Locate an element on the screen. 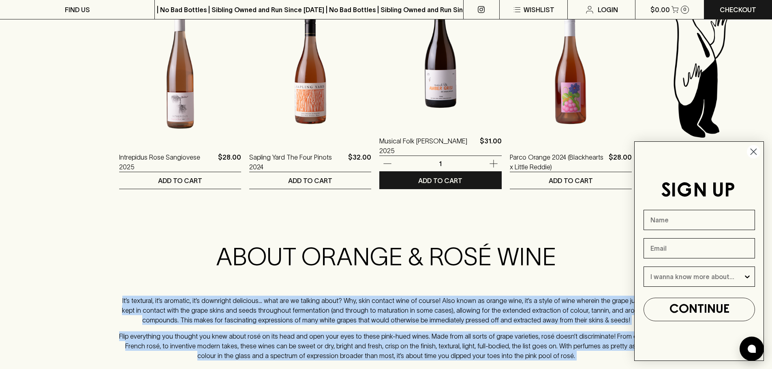 This screenshot has height=369, width=772. p: Login is located at coordinates (608, 10).